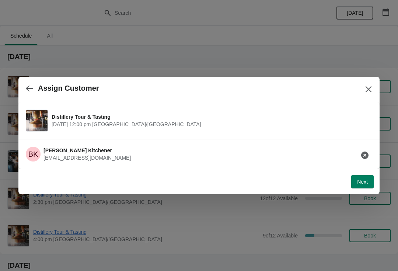 Image resolution: width=398 pixels, height=271 pixels. What do you see at coordinates (362, 182) in the screenshot?
I see `span: Next` at bounding box center [362, 182].